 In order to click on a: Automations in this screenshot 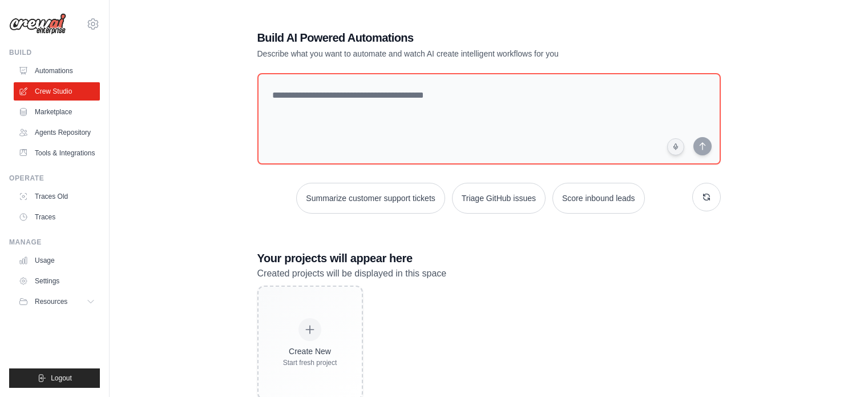, I will do `click(57, 71)`.